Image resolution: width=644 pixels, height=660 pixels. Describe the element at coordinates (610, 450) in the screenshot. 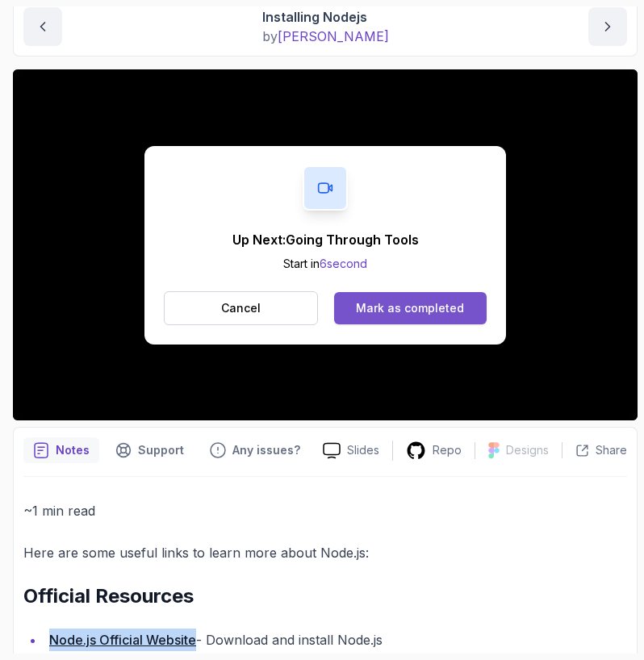

I see `p: Share` at that location.